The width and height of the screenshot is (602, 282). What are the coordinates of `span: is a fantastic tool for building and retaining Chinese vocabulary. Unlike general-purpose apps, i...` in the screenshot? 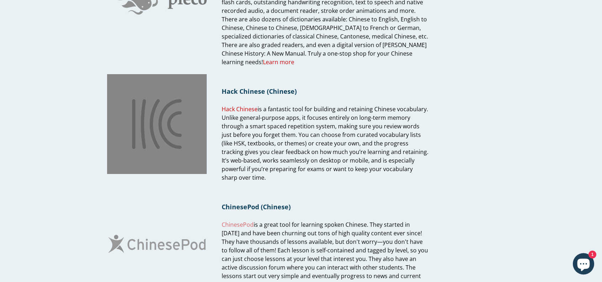 It's located at (325, 143).